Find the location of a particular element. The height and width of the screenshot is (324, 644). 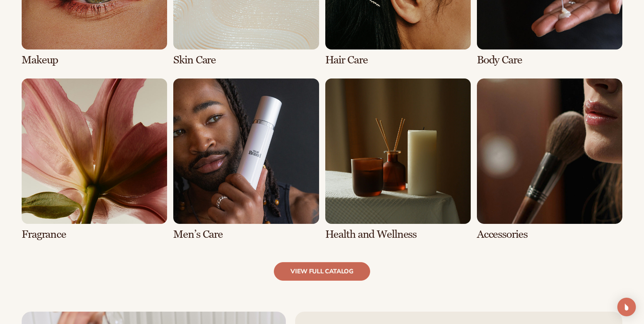

div: 5 / 8 is located at coordinates (94, 159).